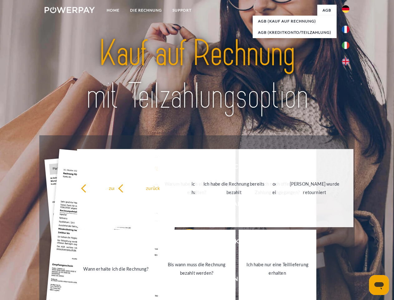  Describe the element at coordinates (197, 268) in the screenshot. I see `div: Bis wann muss die Rechnung bezahlt werden?` at that location.